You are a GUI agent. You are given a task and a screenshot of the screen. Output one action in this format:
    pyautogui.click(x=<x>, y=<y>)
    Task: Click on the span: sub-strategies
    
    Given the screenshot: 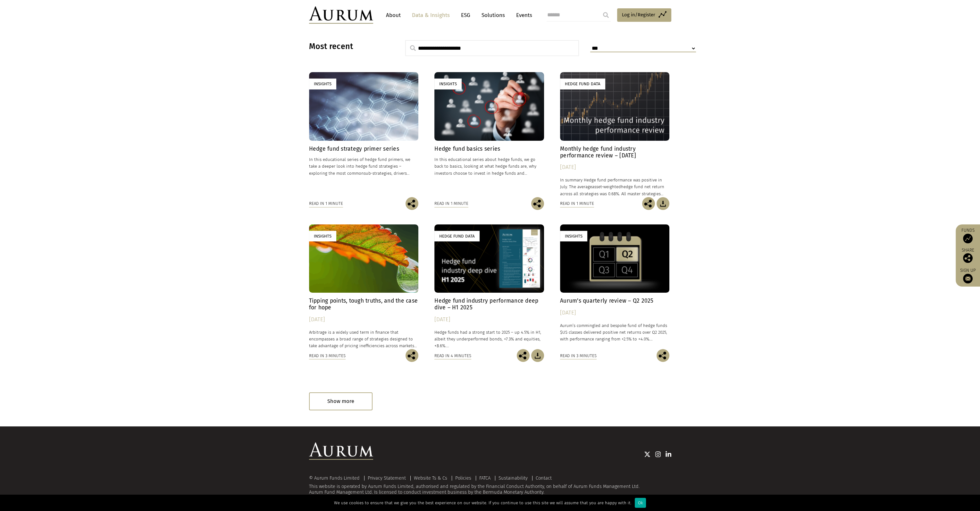 What is the action you would take?
    pyautogui.click(x=377, y=173)
    